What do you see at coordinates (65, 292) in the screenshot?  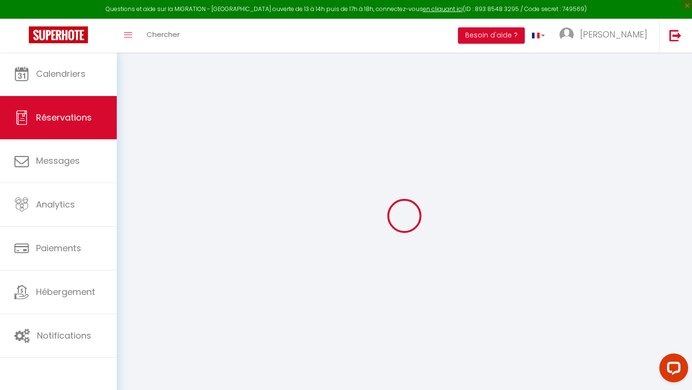 I see `span: Hébergement` at bounding box center [65, 292].